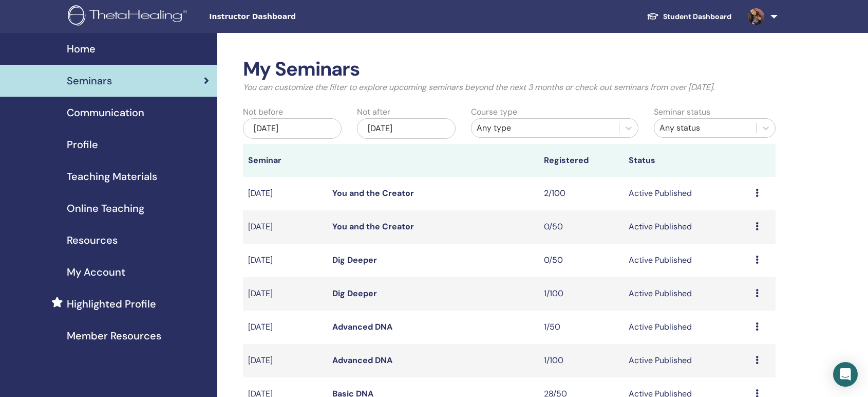  Describe the element at coordinates (89, 81) in the screenshot. I see `span: Seminars` at that location.